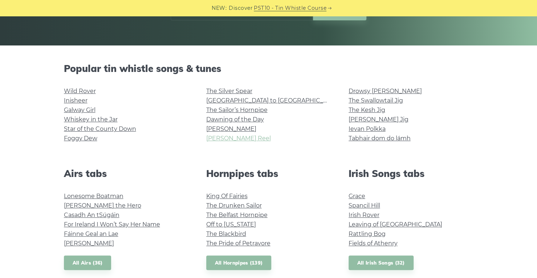 This screenshot has height=278, width=537. What do you see at coordinates (126, 173) in the screenshot?
I see `h2: Airs tabs` at bounding box center [126, 173].